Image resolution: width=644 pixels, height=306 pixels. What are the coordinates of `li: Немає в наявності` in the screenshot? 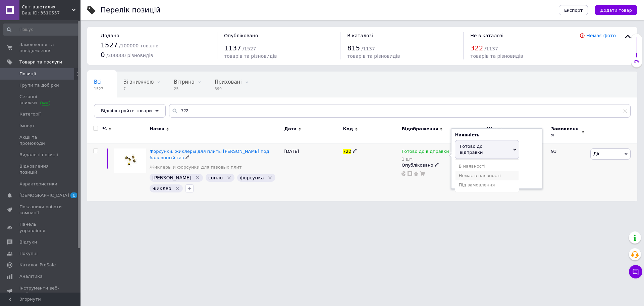 It's located at (488, 175).